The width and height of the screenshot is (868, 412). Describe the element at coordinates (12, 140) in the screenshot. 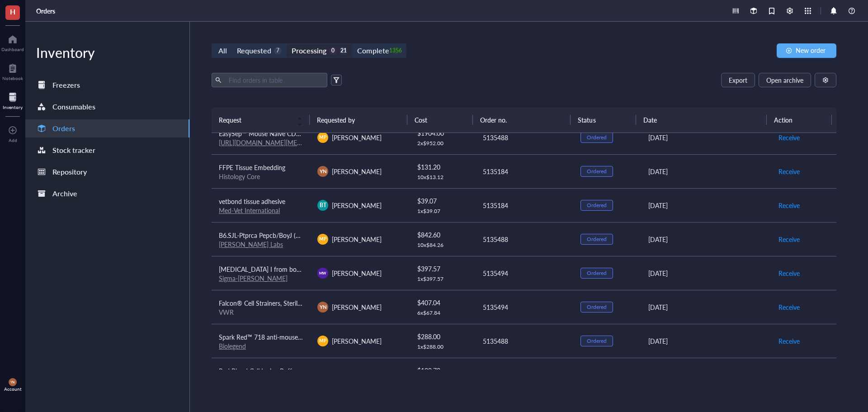

I see `div: Add` at that location.